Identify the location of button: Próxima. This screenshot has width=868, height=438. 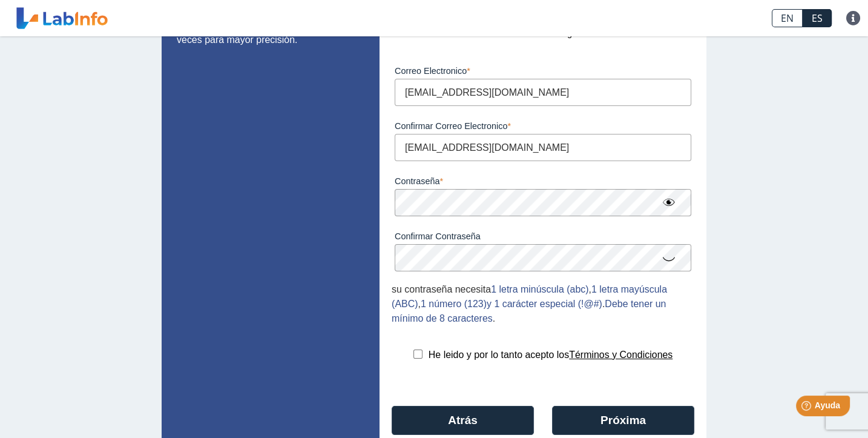
(623, 421).